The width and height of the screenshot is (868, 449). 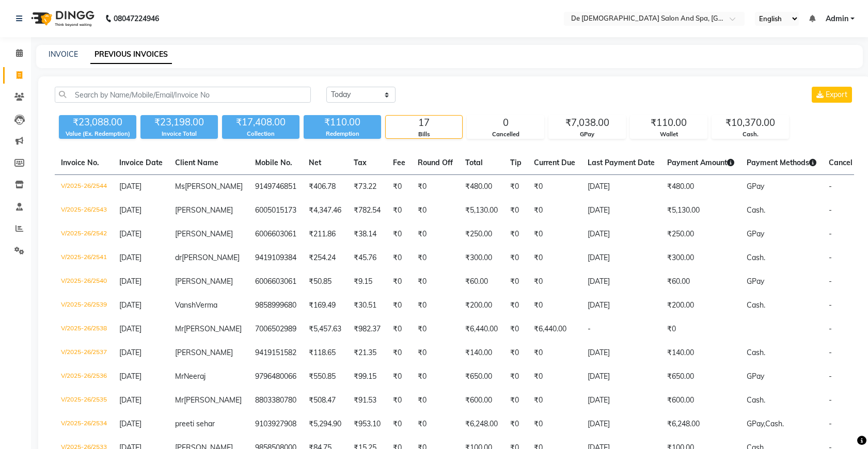 What do you see at coordinates (481, 377) in the screenshot?
I see `td: ₹650.00` at bounding box center [481, 377].